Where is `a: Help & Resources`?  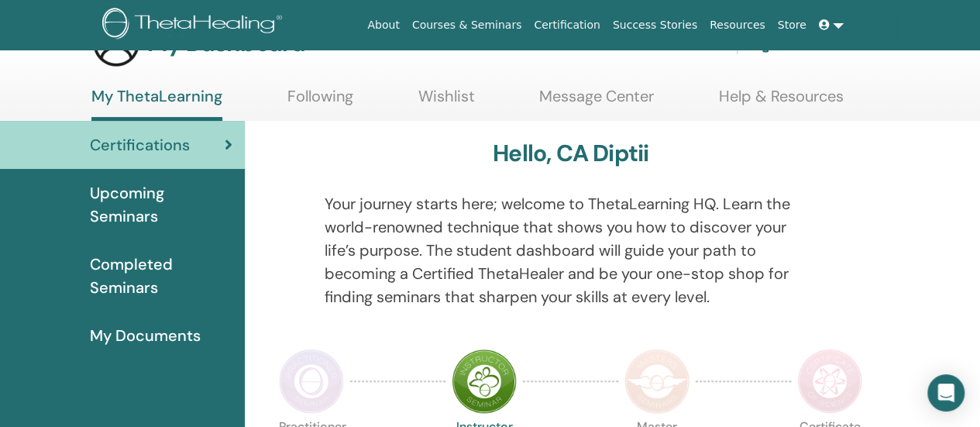 a: Help & Resources is located at coordinates (781, 102).